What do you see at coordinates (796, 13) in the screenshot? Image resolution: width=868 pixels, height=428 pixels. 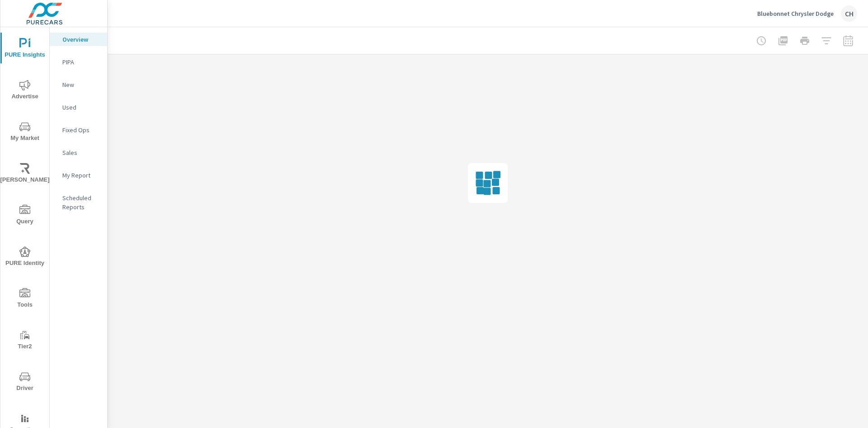 I see `p: Bluebonnet Chrysler Dodge` at bounding box center [796, 13].